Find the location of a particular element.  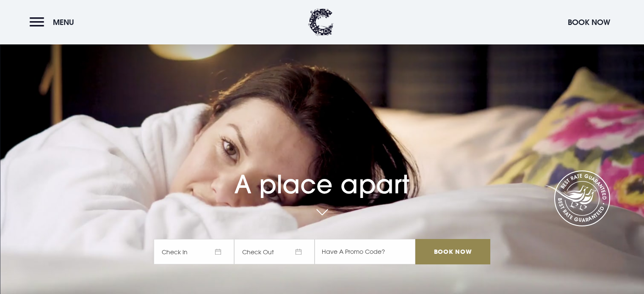

span: Menu is located at coordinates (64, 22).